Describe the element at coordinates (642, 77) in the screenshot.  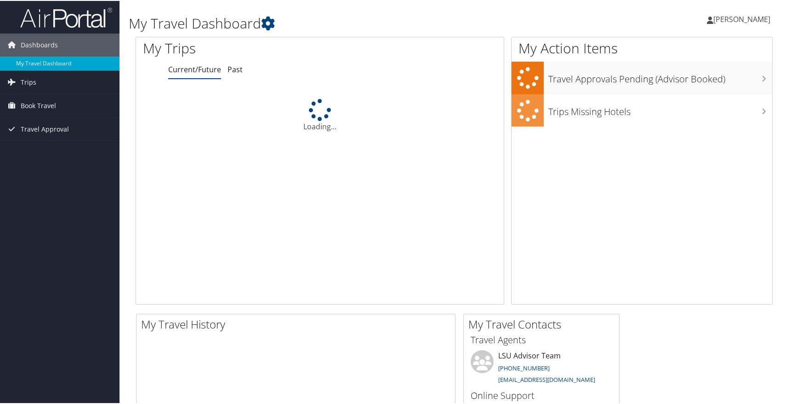
I see `a: Travel Approvals Pending (Advisor Booked)` at that location.